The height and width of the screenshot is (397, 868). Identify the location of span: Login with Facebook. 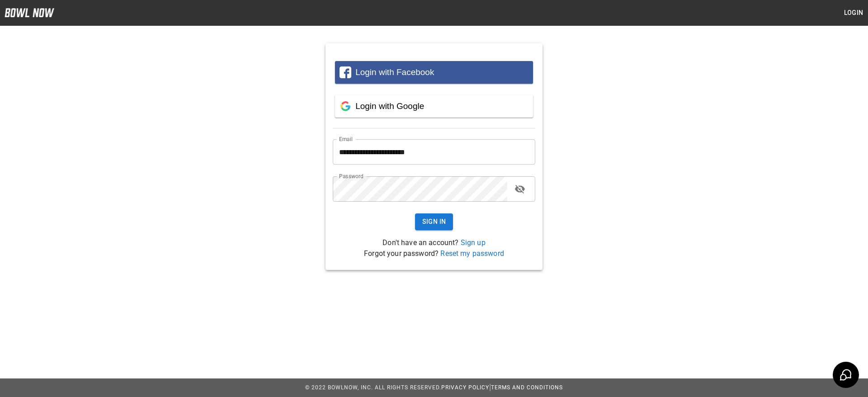
(394, 72).